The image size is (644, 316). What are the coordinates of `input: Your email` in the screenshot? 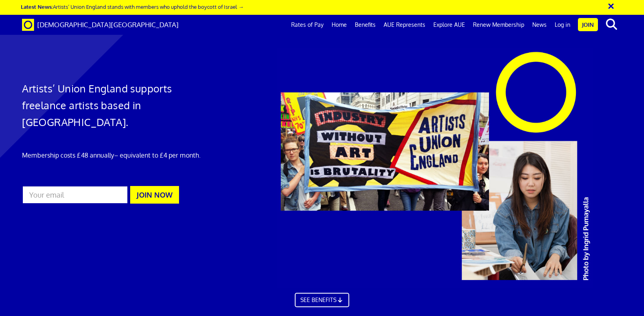 It's located at (75, 195).